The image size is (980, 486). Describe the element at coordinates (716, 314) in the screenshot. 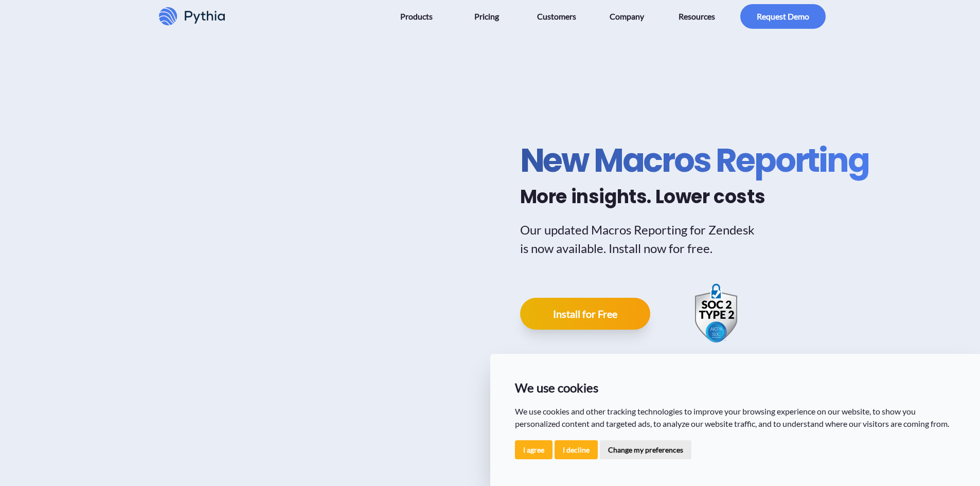

I see `img: SOC 2 Type 2` at that location.